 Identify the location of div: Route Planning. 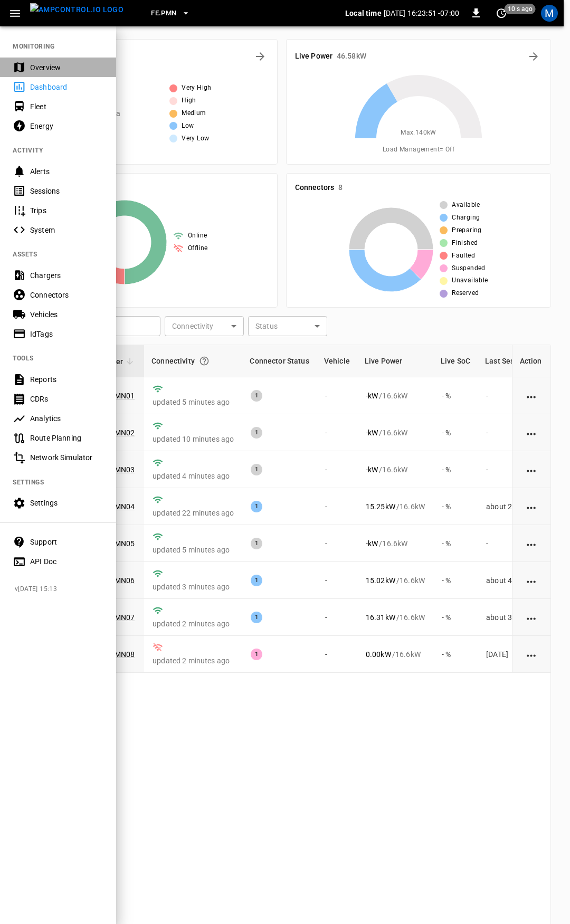
(66, 438).